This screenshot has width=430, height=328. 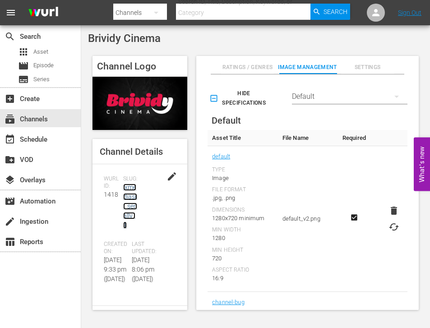 I want to click on span: Settings, so click(x=368, y=67).